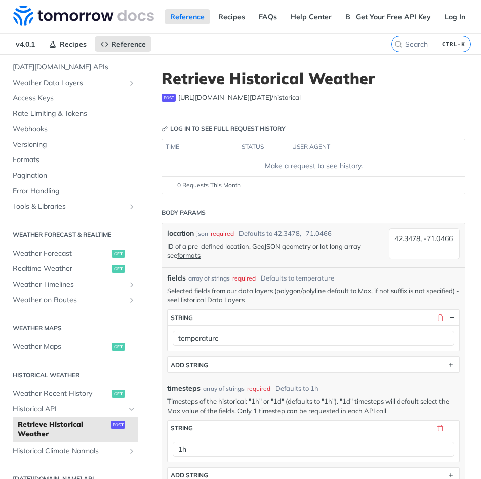 The height and width of the screenshot is (479, 481). What do you see at coordinates (69, 300) in the screenshot?
I see `span: Weather on Routes` at bounding box center [69, 300].